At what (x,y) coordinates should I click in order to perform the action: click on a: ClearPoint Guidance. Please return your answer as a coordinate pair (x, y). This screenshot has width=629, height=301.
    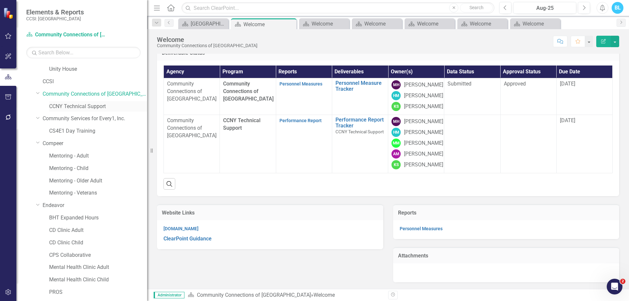
    Looking at the image, I should click on (187, 238).